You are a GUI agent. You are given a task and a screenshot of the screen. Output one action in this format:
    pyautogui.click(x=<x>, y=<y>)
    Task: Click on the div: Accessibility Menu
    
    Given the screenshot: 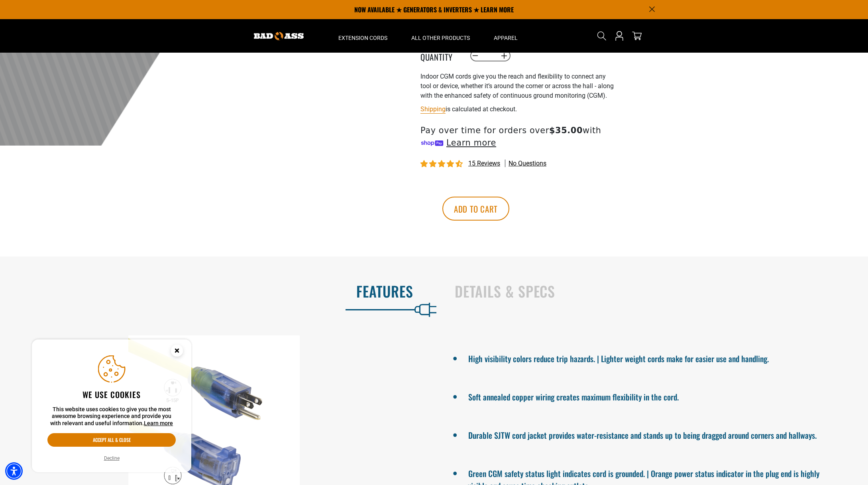 What is the action you would take?
    pyautogui.click(x=14, y=471)
    